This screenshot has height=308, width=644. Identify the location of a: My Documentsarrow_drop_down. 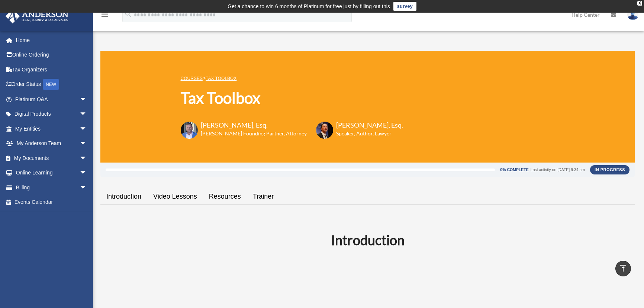
(52, 158).